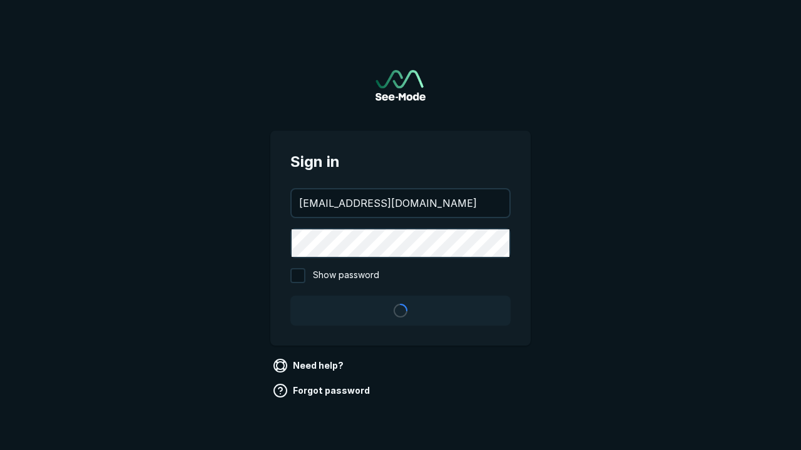 The image size is (801, 450). I want to click on span: Show password, so click(346, 276).